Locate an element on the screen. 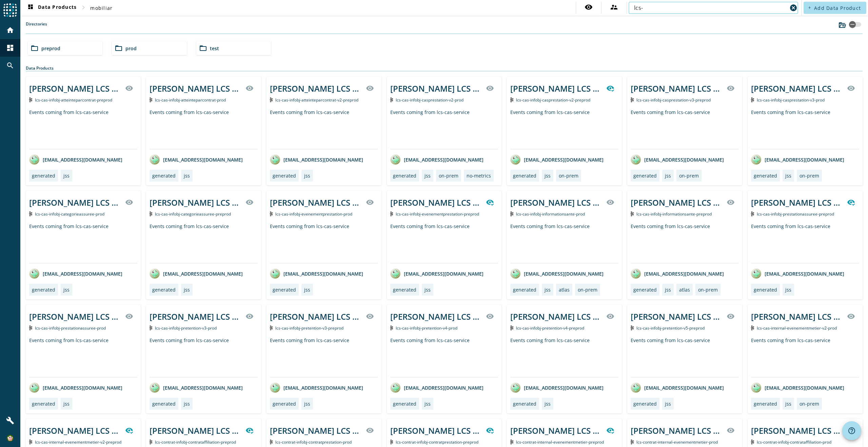 The width and height of the screenshot is (868, 447). span: Kafka Topic: lcs-cas-infobj-pretention-v5-preprod is located at coordinates (671, 328).